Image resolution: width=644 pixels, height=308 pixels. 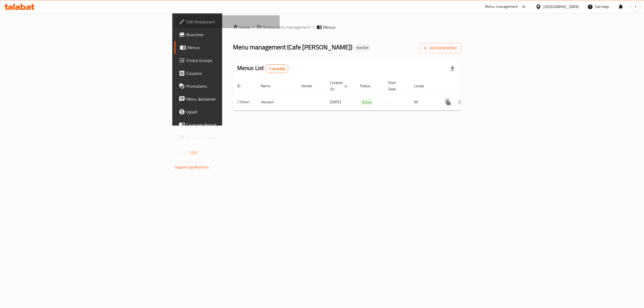 I want to click on span: ID, so click(x=242, y=86).